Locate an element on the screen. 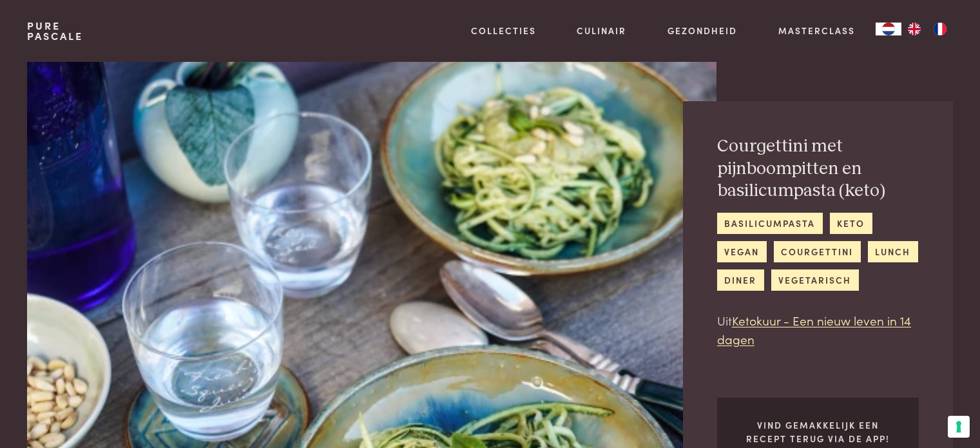  a: Masterclass is located at coordinates (816, 30).